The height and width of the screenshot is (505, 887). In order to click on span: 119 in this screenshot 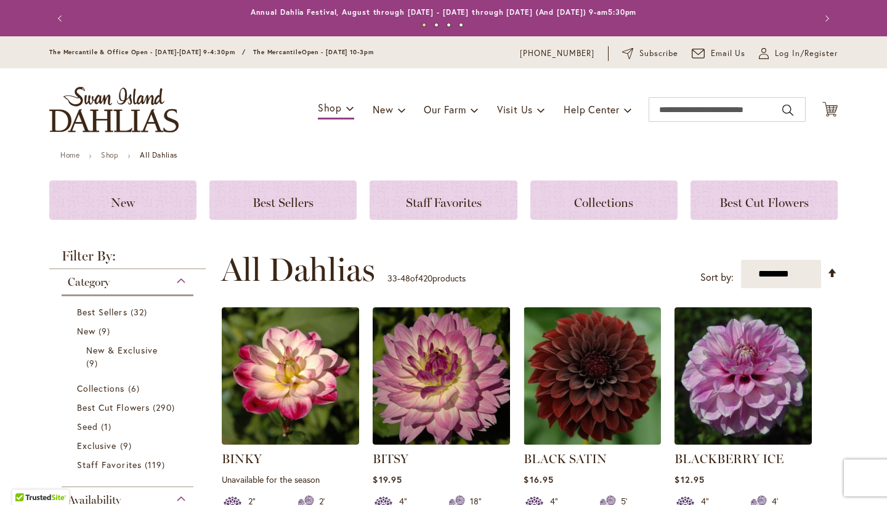, I will do `click(156, 465)`.